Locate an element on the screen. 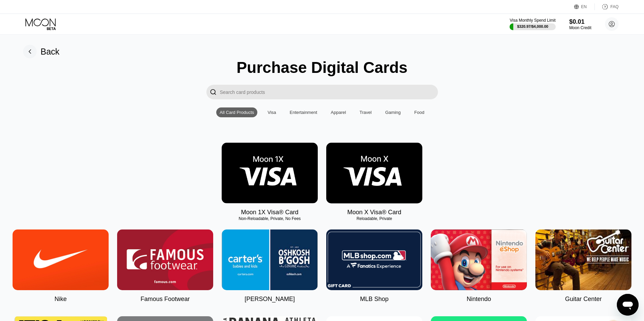 This screenshot has width=644, height=321. div: Moon 1X Visa® Card is located at coordinates (270, 212).